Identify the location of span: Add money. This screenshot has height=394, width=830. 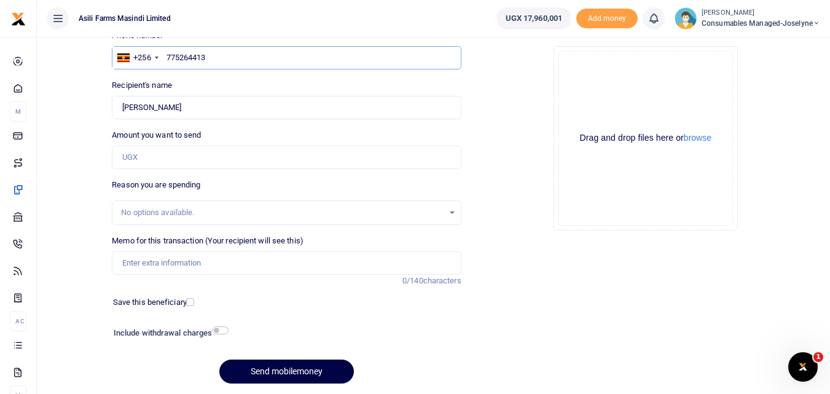
(607, 18).